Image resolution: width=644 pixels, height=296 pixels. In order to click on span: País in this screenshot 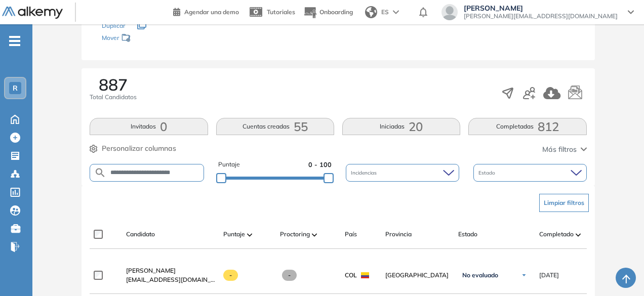, I will do `click(351, 234)`.